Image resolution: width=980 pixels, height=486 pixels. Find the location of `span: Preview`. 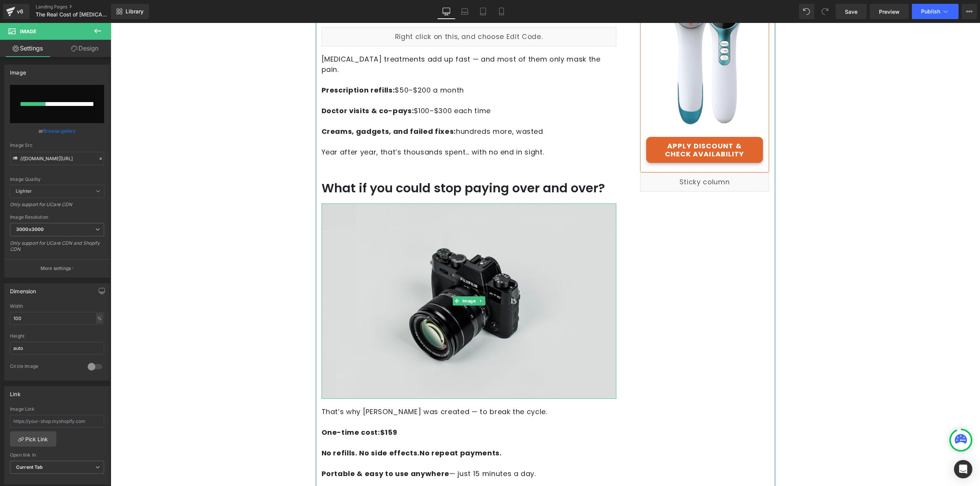

span: Preview is located at coordinates (889, 12).